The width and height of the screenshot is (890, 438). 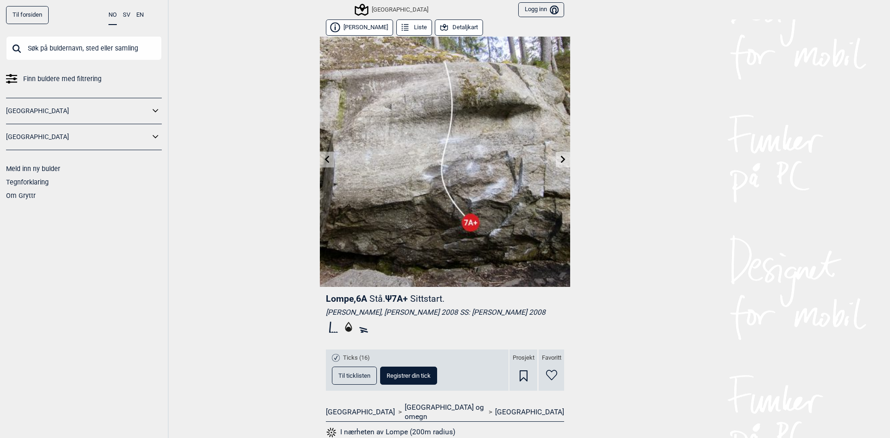 What do you see at coordinates (445, 162) in the screenshot?
I see `img: Lompe SS` at bounding box center [445, 162].